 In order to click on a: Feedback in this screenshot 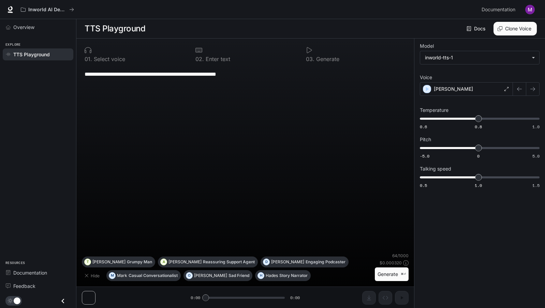, I will do `click(38, 286)`.